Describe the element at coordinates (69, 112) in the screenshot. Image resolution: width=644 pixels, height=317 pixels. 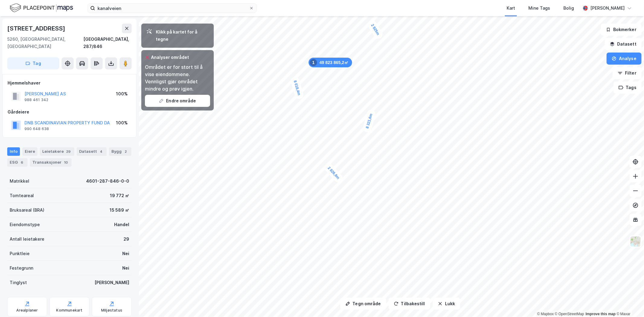
I see `div: Gårdeiere` at that location.